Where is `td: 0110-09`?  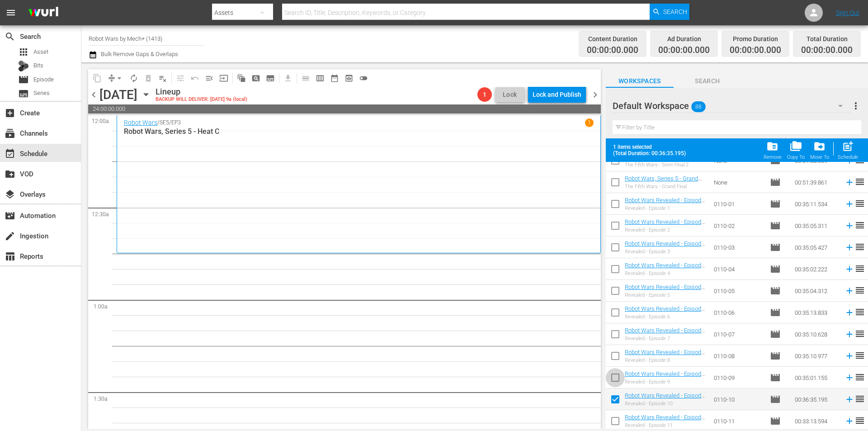 td: 0110-09 is located at coordinates (738, 377).